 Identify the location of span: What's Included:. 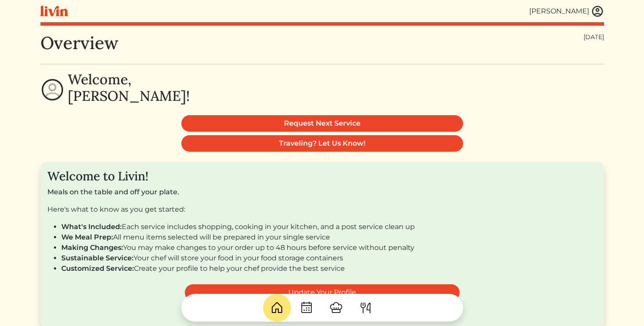
(91, 226).